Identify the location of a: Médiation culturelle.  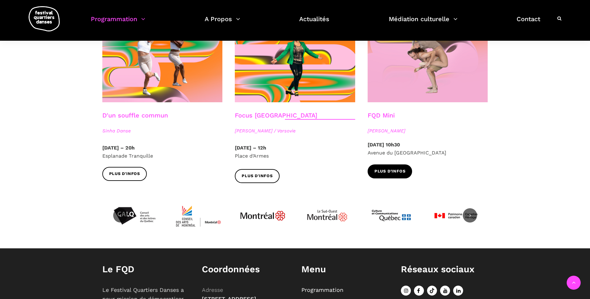
(423, 23).